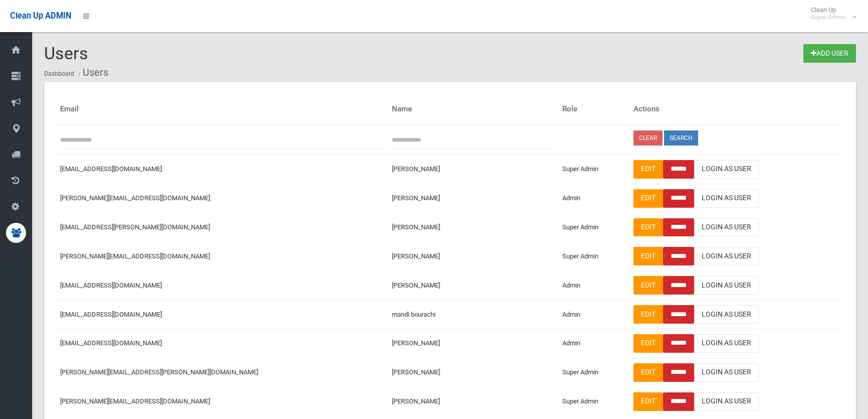  Describe the element at coordinates (648, 138) in the screenshot. I see `a: Clear` at that location.